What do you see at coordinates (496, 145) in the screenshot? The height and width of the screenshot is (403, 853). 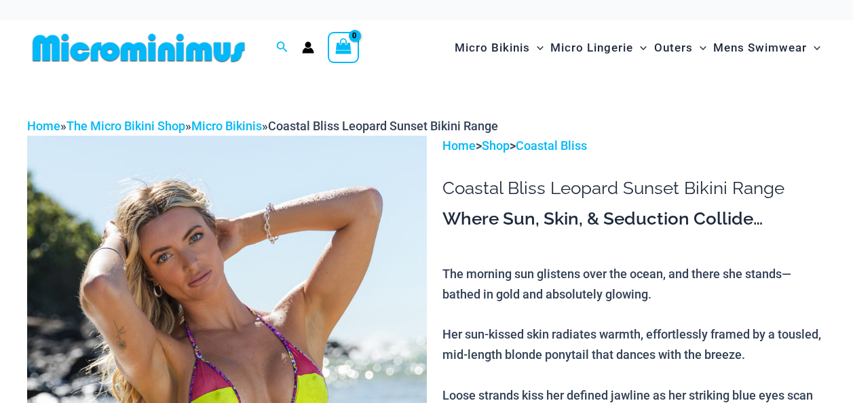 I see `a: Shop` at bounding box center [496, 145].